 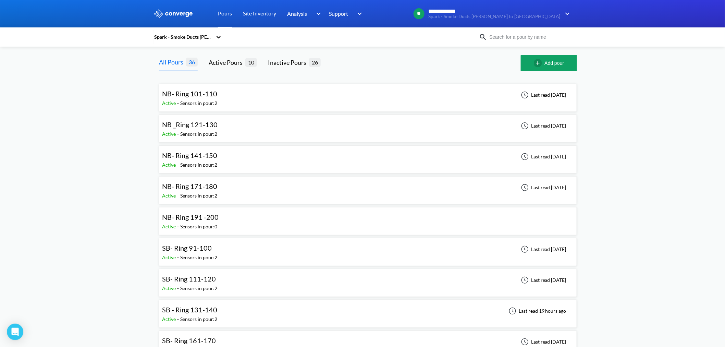 What do you see at coordinates (315, 62) in the screenshot?
I see `span: 26` at bounding box center [315, 62].